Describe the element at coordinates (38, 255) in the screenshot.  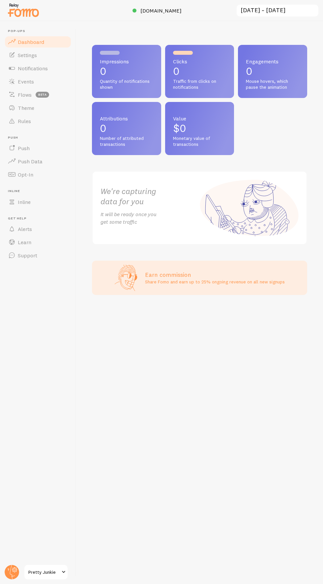
I see `a: Support` at that location.